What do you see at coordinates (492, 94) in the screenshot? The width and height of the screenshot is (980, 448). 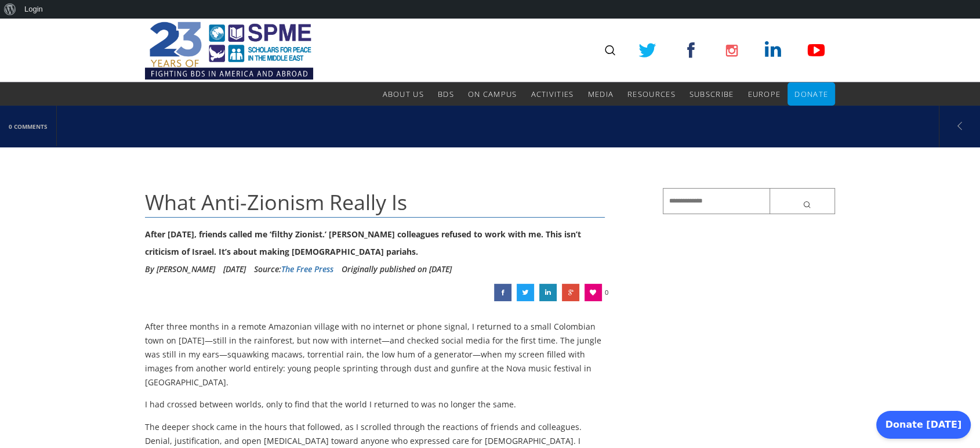 I see `span: On Campus` at bounding box center [492, 94].